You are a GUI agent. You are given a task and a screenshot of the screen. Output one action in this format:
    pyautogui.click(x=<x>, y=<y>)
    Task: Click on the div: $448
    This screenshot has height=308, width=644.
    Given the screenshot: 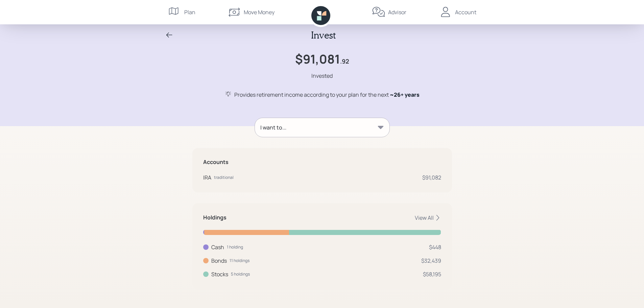 What is the action you would take?
    pyautogui.click(x=435, y=247)
    